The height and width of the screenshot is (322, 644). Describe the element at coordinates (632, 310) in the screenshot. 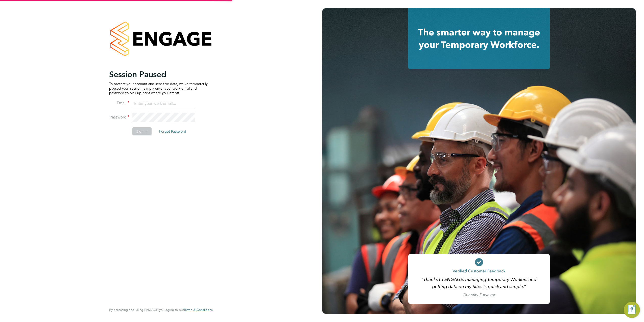

I see `button: Engage Resource Center` at that location.